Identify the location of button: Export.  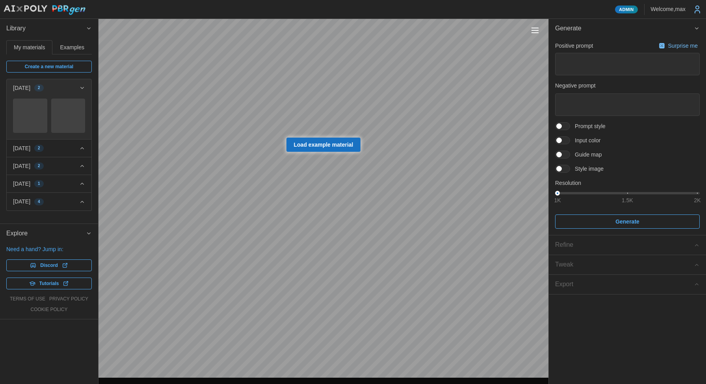
(627, 284).